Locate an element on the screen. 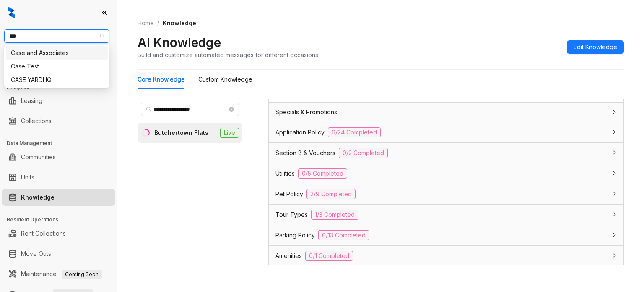 The image size is (644, 292). span: close-circle is located at coordinates (232, 109).